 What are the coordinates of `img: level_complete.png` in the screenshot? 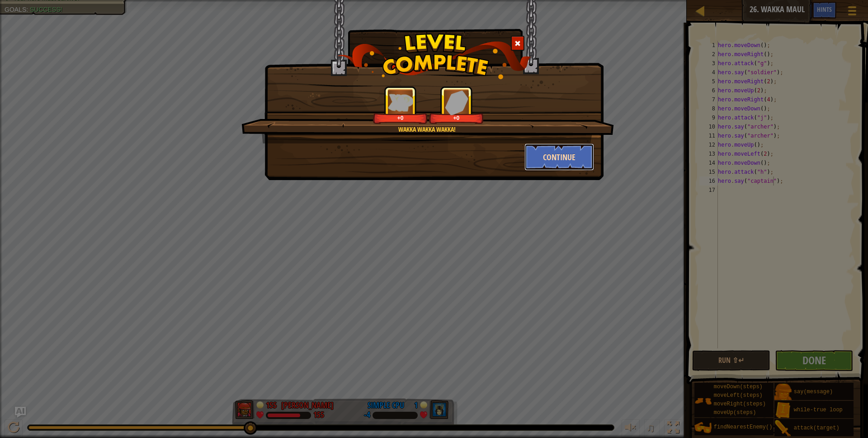 It's located at (434, 56).